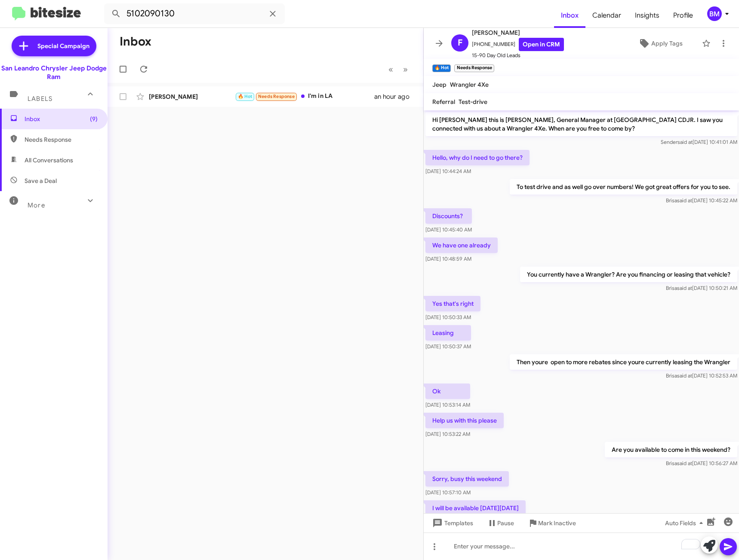 The image size is (739, 560). I want to click on a: Profile, so click(683, 15).